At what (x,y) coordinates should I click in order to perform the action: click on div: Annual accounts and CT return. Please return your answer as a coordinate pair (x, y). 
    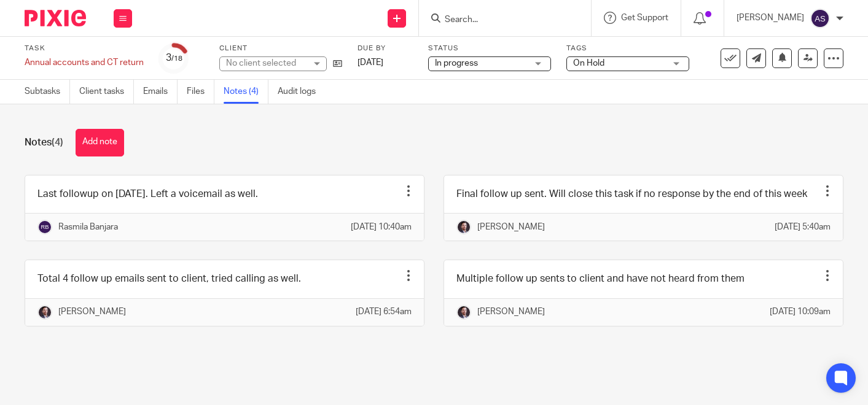
    Looking at the image, I should click on (84, 63).